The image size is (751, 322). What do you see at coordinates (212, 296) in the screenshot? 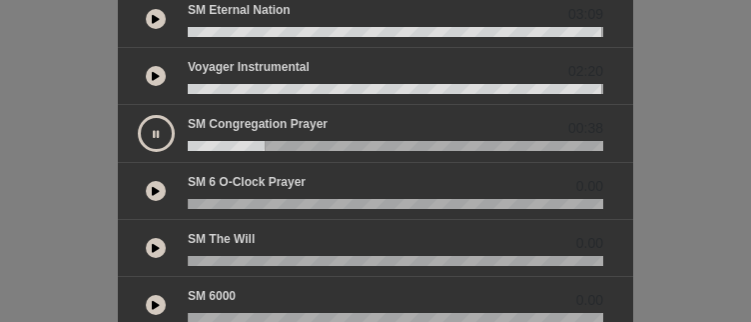
I see `p: SM 6000` at bounding box center [212, 296].